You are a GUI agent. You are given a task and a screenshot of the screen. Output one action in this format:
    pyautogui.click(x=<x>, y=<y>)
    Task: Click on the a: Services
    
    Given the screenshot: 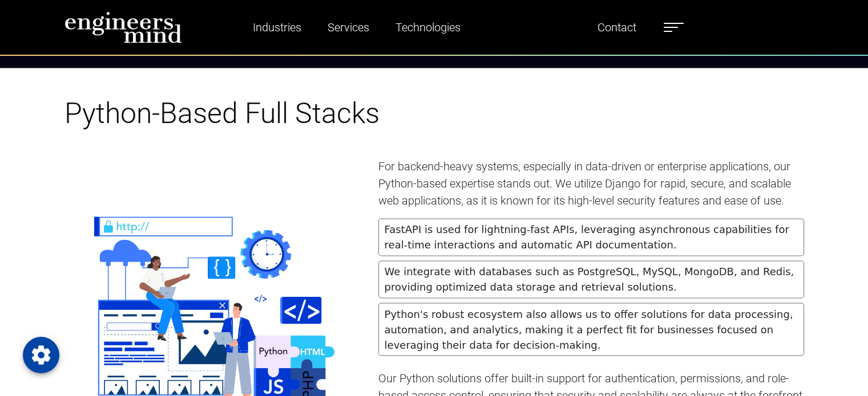 What is the action you would take?
    pyautogui.click(x=348, y=27)
    